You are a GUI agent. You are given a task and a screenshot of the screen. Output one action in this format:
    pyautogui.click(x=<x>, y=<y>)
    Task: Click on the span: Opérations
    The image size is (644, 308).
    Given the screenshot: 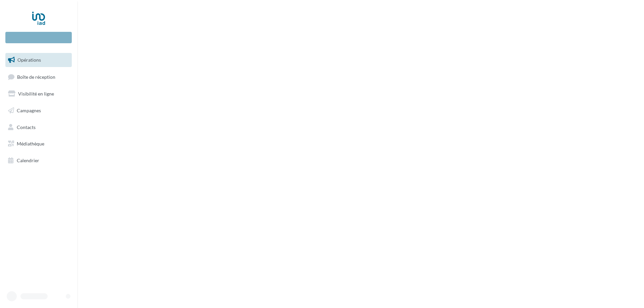 What is the action you would take?
    pyautogui.click(x=29, y=60)
    